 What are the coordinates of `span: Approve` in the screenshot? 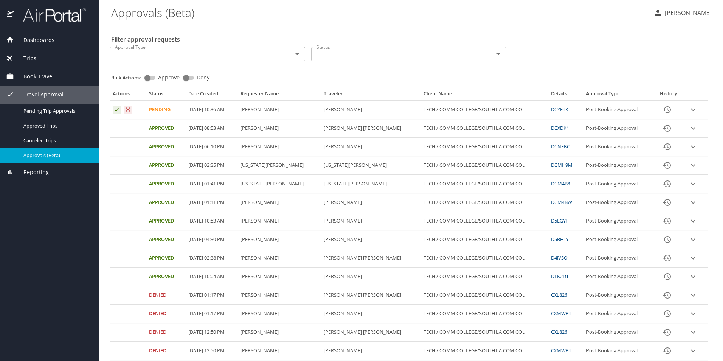 It's located at (169, 77).